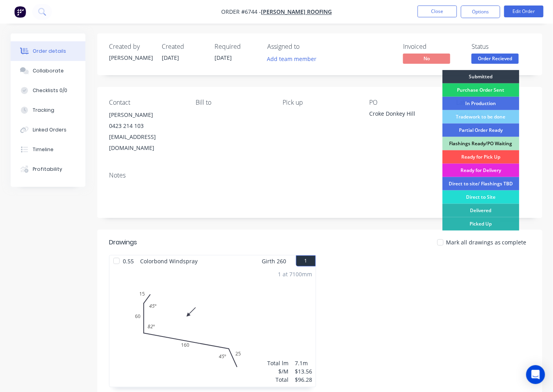 The width and height of the screenshot is (553, 392). What do you see at coordinates (146, 126) in the screenshot?
I see `div: 0423 214 103` at bounding box center [146, 126].